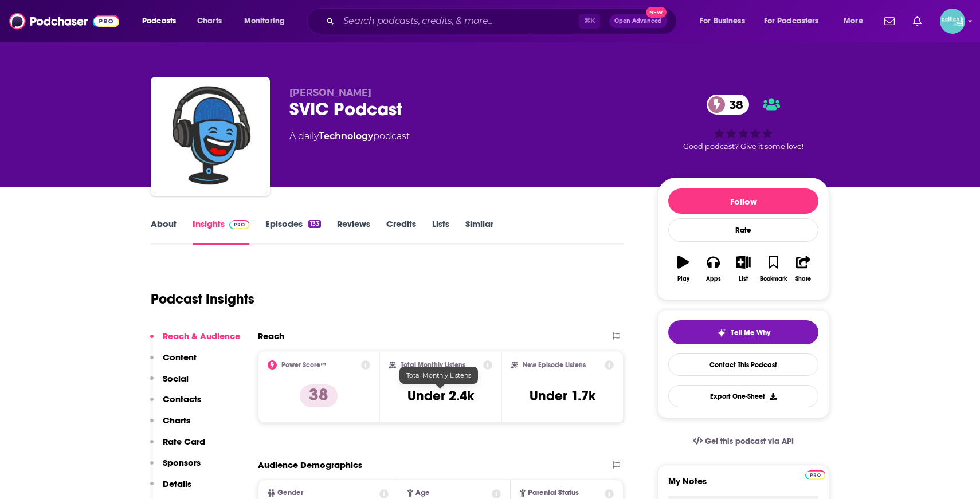 The height and width of the screenshot is (499, 980). What do you see at coordinates (182, 463) in the screenshot?
I see `p: Sponsors` at bounding box center [182, 463].